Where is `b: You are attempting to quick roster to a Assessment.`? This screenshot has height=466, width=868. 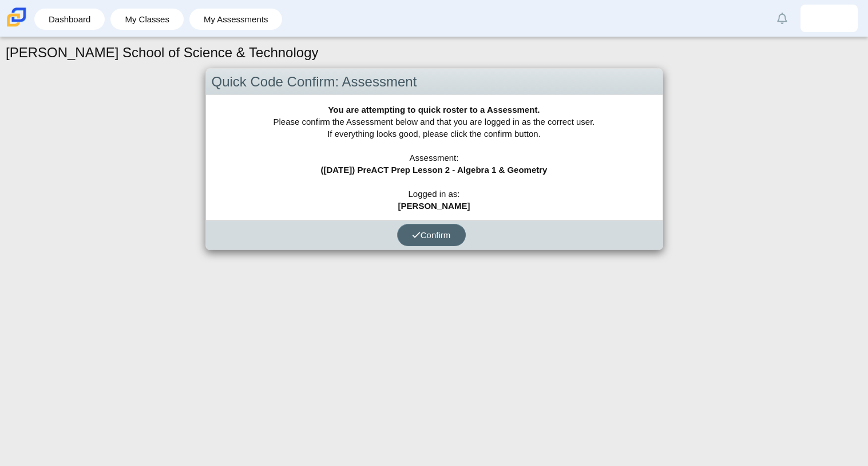
b: You are attempting to quick roster to a Assessment. is located at coordinates (434, 109).